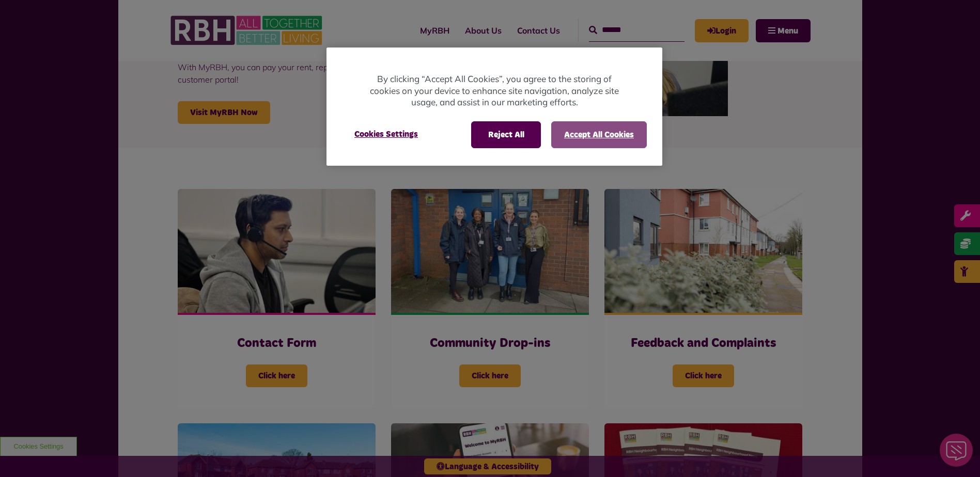 The height and width of the screenshot is (477, 980). I want to click on div: Privacy, so click(495, 107).